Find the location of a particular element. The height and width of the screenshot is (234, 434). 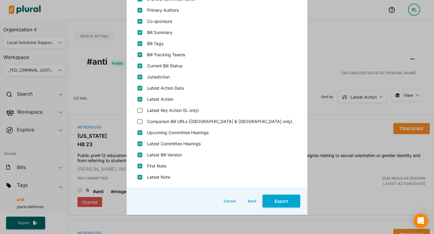

label: Latest Key Action (IL only) is located at coordinates (173, 110).